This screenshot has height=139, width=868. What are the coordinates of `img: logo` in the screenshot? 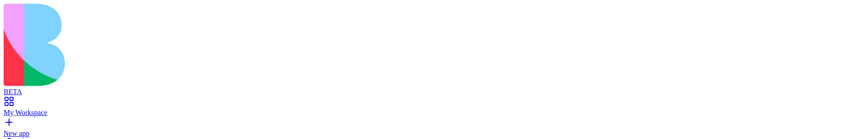 It's located at (186, 45).